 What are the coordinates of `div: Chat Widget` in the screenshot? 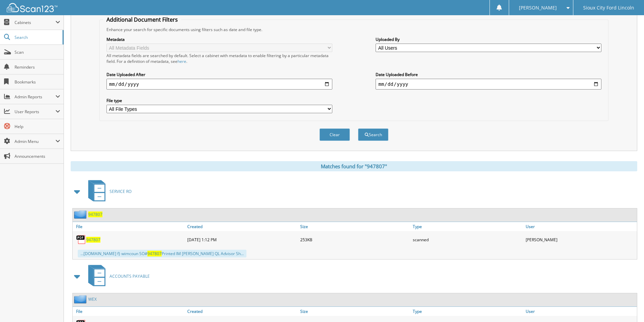 It's located at (627, 306).